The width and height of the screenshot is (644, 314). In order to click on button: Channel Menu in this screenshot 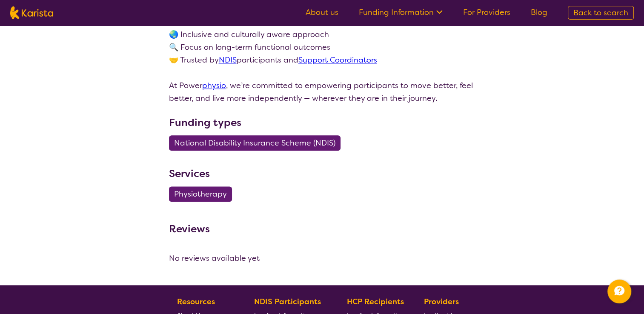, I will do `click(619, 292)`.